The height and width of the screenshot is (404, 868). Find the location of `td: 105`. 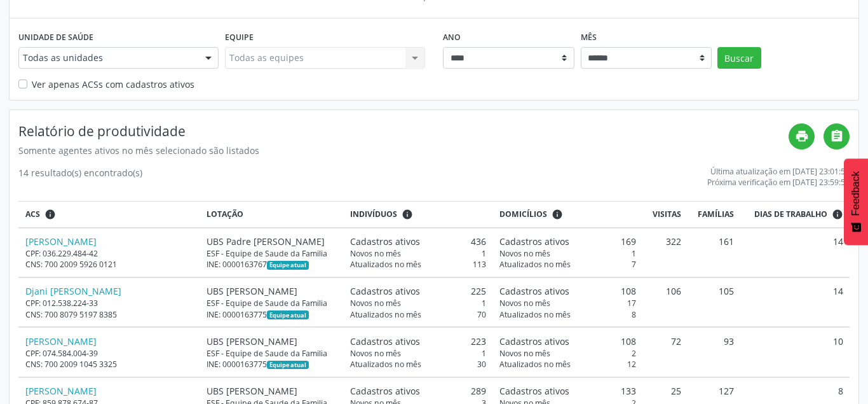

td: 105 is located at coordinates (713, 302).